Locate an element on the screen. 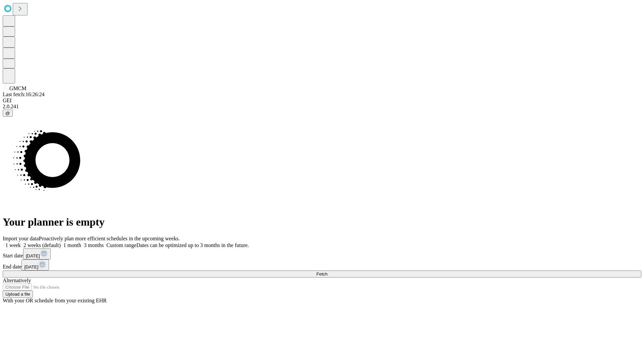 The image size is (644, 362). span: 1 week is located at coordinates (13, 245).